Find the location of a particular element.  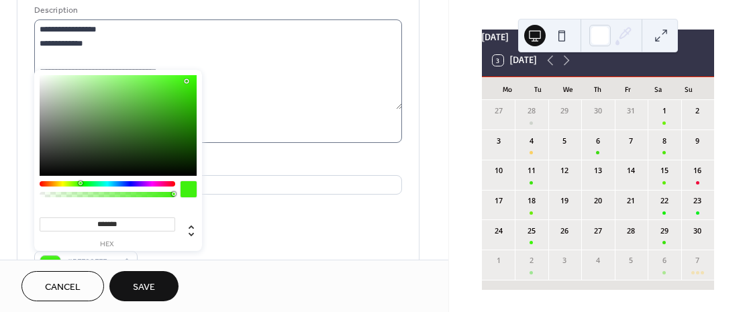

div: 16 is located at coordinates (698, 171).